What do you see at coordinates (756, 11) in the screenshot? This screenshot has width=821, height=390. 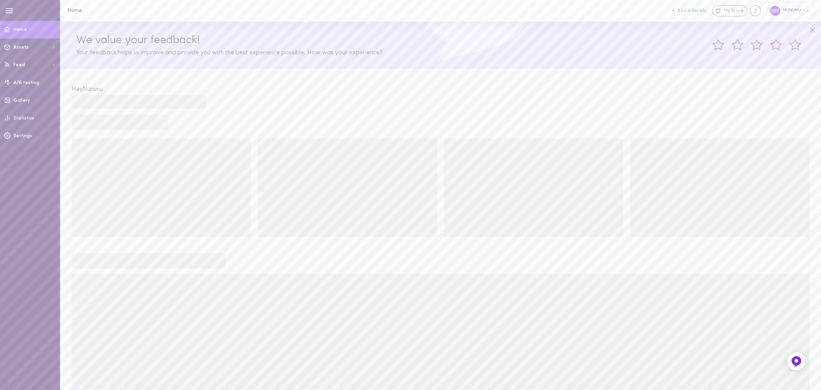 I see `div: Knowledge center` at bounding box center [756, 11].